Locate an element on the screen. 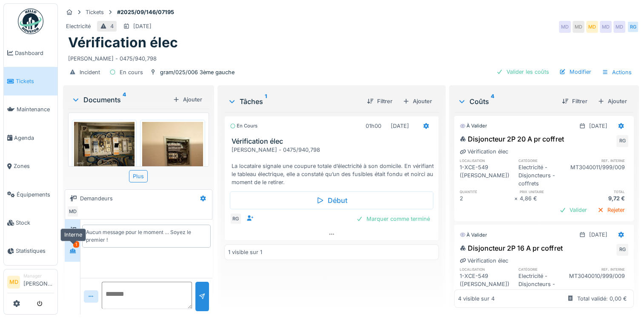 The height and width of the screenshot is (318, 644). div: Marquer comme terminé is located at coordinates (393, 219).